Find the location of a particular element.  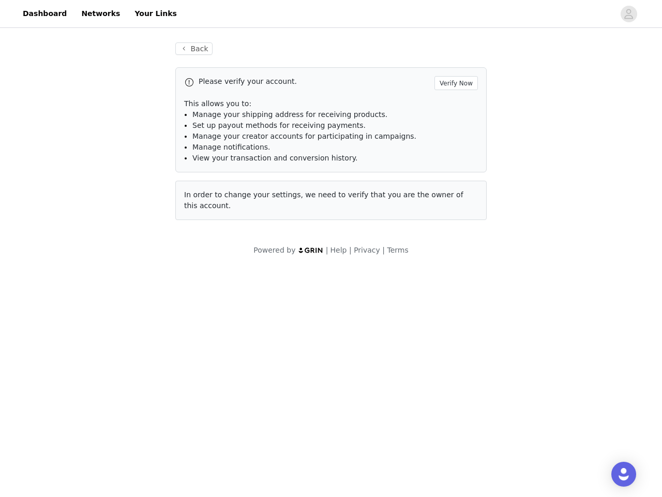

a: Privacy is located at coordinates (367, 250).